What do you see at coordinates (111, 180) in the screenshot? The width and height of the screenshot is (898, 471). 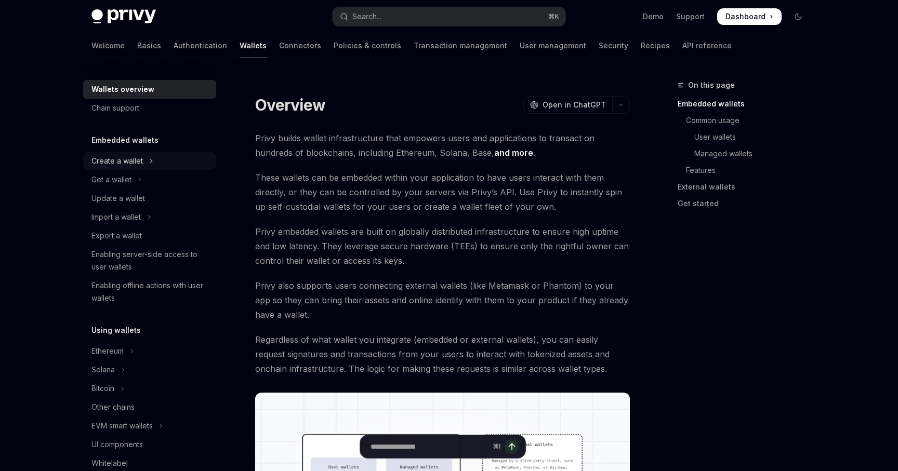 I see `div: Get a wallet` at bounding box center [111, 180].